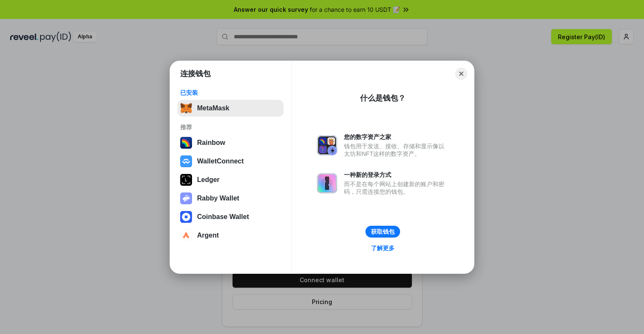 This screenshot has width=644, height=334. What do you see at coordinates (230, 143) in the screenshot?
I see `button: Rainbow` at bounding box center [230, 143].